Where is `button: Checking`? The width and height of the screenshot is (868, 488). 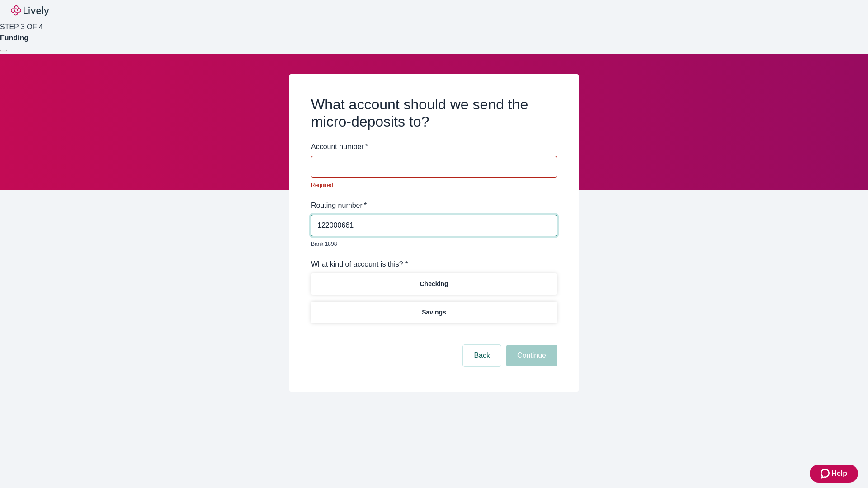 button: Checking is located at coordinates (434, 284).